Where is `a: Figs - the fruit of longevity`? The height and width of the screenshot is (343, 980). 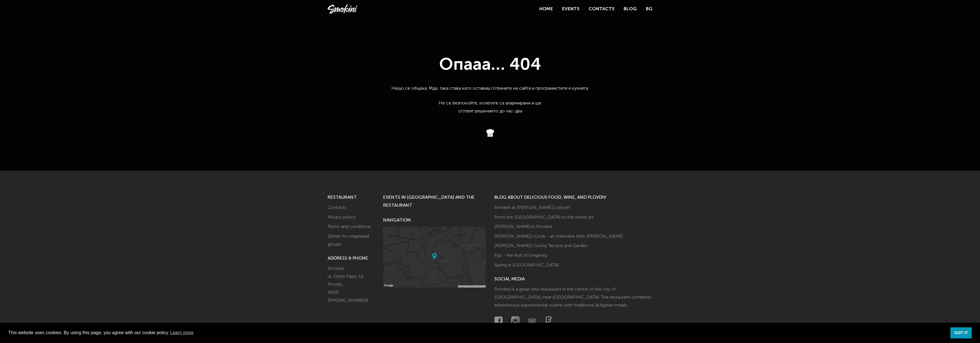
a: Figs - the fruit of longevity is located at coordinates (521, 256).